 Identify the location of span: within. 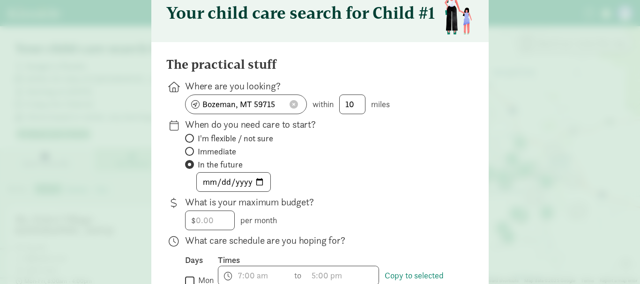
(323, 104).